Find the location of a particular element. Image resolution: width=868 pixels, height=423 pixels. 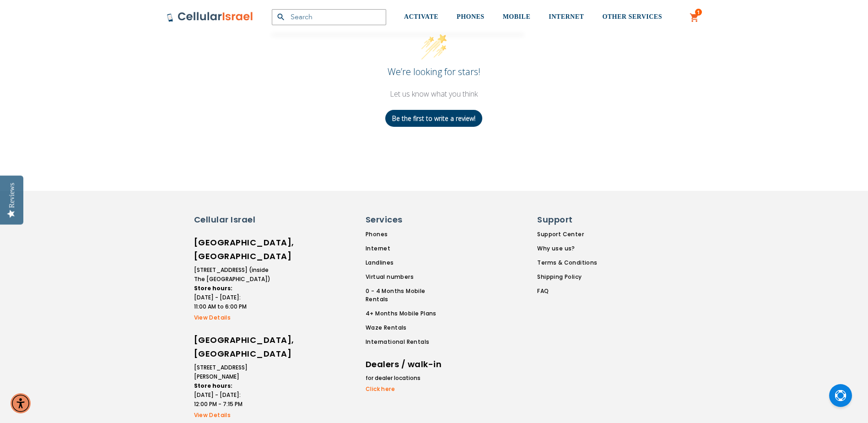

a: Click here is located at coordinates (405, 389).